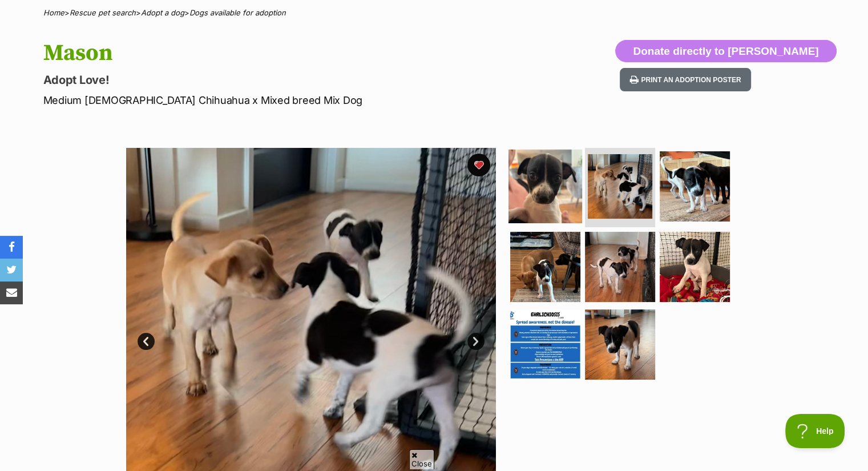 This screenshot has width=868, height=471. I want to click on a: Adopt a dog, so click(162, 13).